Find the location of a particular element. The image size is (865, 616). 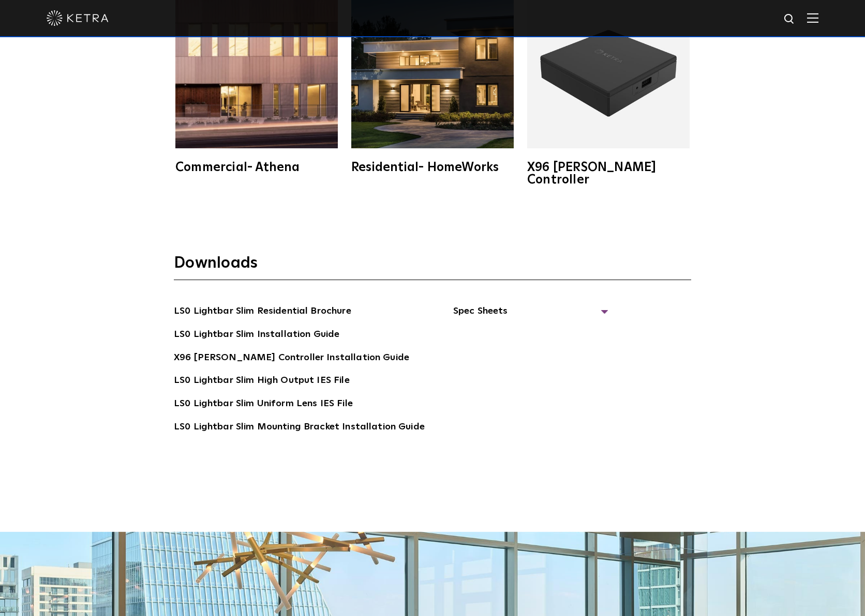

a: LS0 Lightbar Slim Installation Guide is located at coordinates (257, 336).